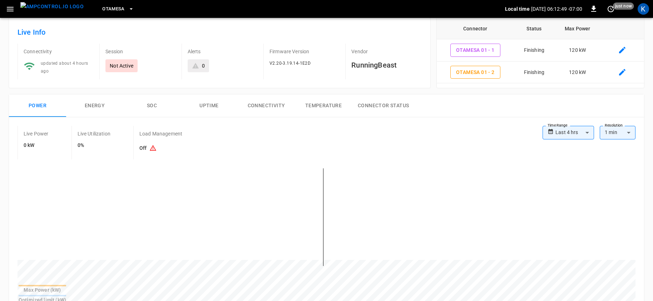  I want to click on div: Last 4 hrs, so click(574, 133).